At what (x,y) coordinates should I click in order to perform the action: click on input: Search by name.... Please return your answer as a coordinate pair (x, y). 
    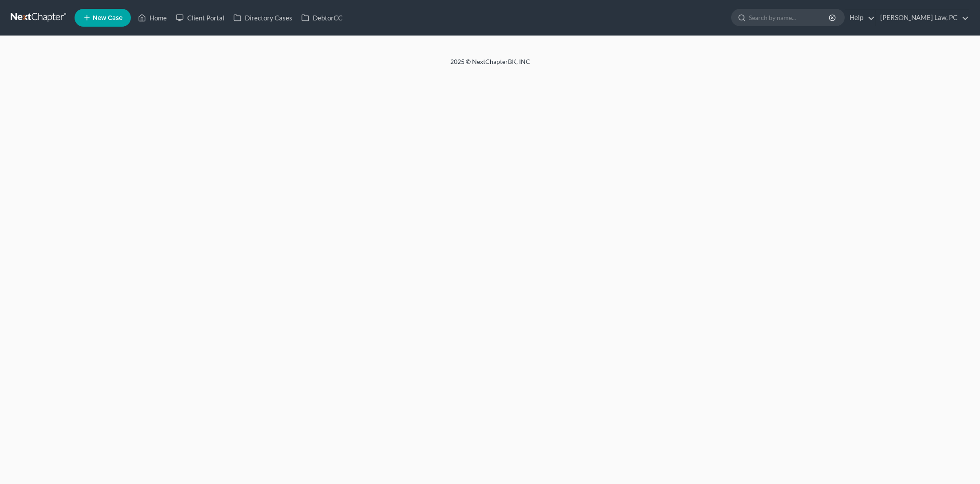
    Looking at the image, I should click on (789, 17).